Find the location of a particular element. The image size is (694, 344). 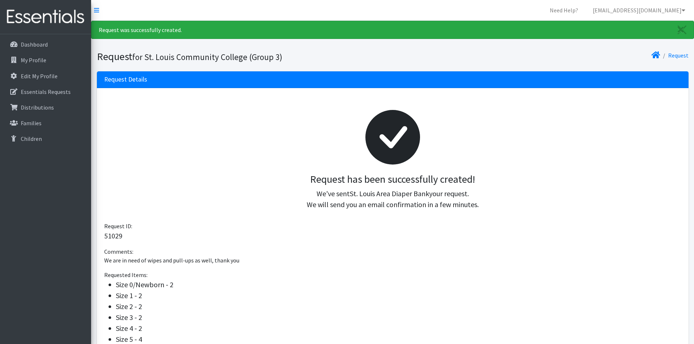

div: Request was successfully created. is located at coordinates (392, 30).